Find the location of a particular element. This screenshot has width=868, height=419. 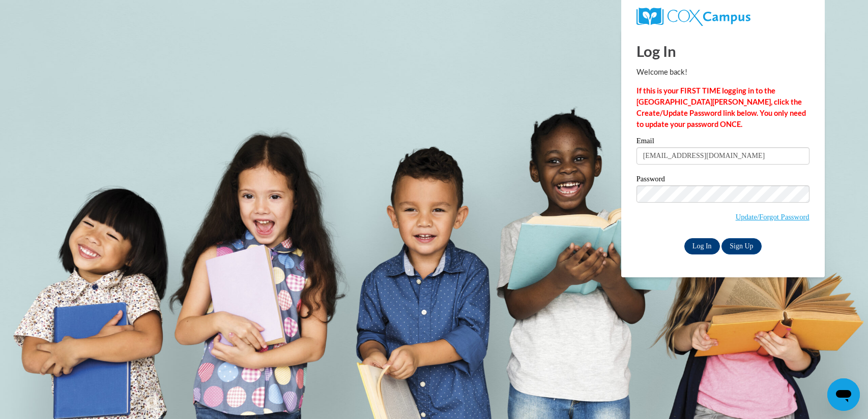

a: COX Campus is located at coordinates (723, 17).